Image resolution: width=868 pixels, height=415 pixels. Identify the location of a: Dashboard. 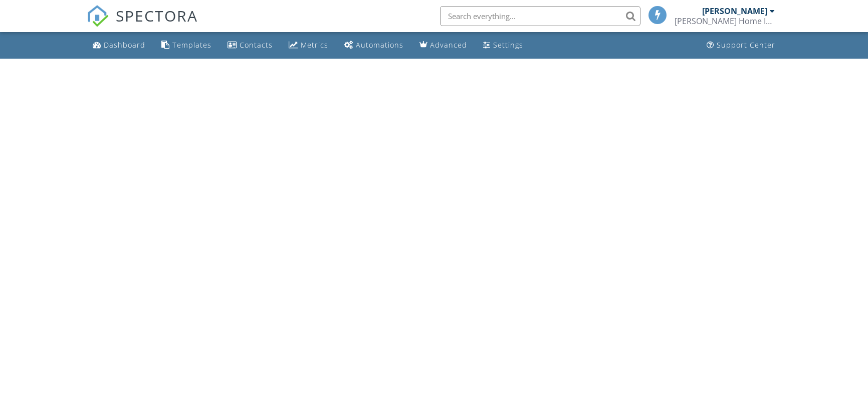
(119, 45).